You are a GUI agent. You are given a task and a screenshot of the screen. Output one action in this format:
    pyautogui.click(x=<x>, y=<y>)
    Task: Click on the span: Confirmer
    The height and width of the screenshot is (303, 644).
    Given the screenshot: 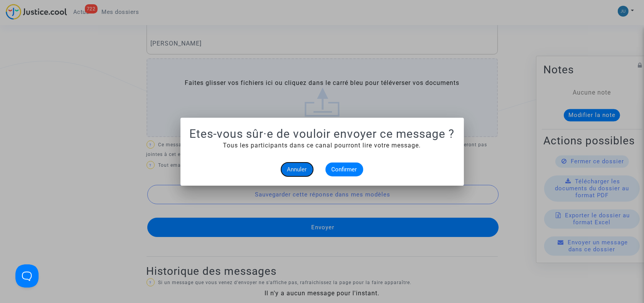 What is the action you would take?
    pyautogui.click(x=344, y=169)
    